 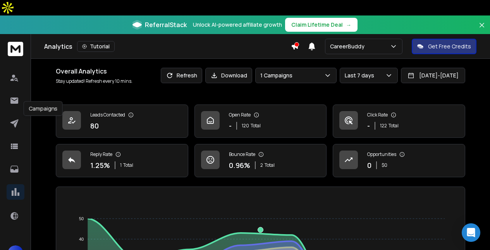 What do you see at coordinates (94, 81) in the screenshot?
I see `p: Stay updated! Refresh every 10 mins.` at bounding box center [94, 81].